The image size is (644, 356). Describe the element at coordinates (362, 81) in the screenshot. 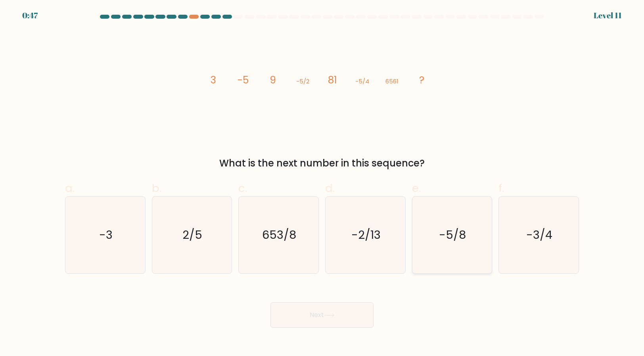

I see `tspan: -5/4` at that location.